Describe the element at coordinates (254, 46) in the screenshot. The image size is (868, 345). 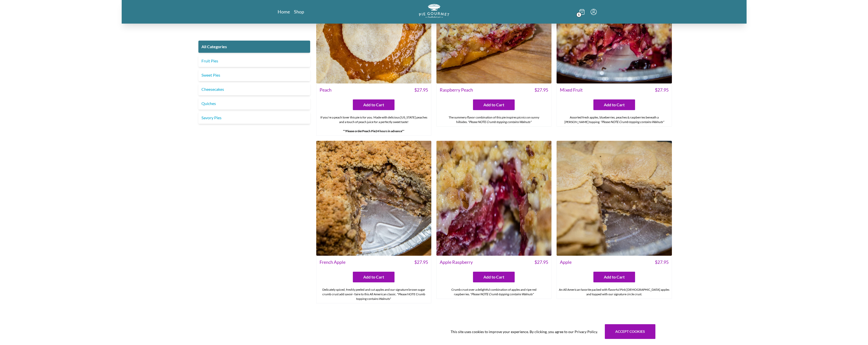
I see `a: All Categories` at that location.